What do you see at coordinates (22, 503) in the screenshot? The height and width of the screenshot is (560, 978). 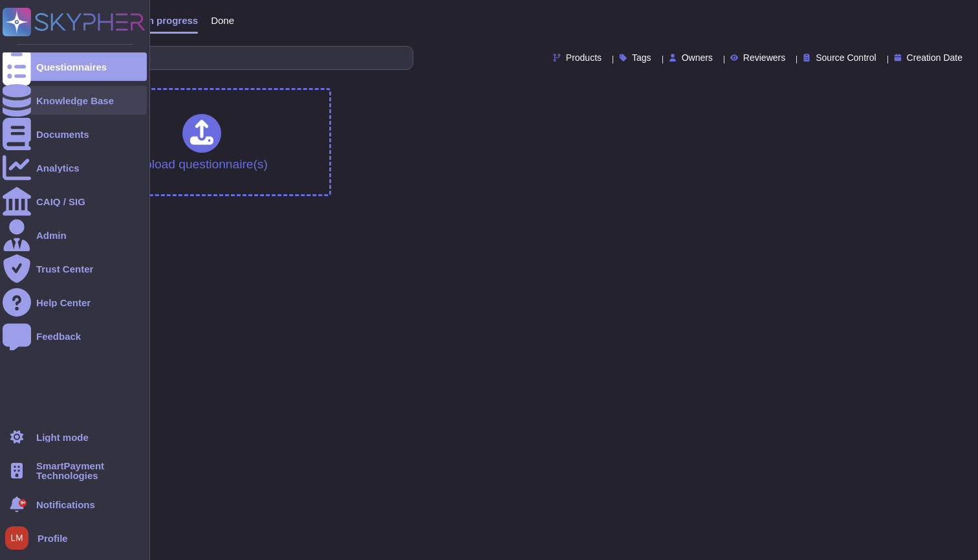 I see `div: 9+` at bounding box center [22, 503].